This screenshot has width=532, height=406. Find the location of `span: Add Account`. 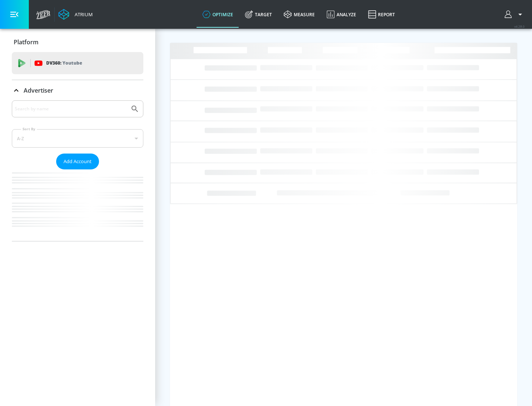

span: Add Account is located at coordinates (77, 161).